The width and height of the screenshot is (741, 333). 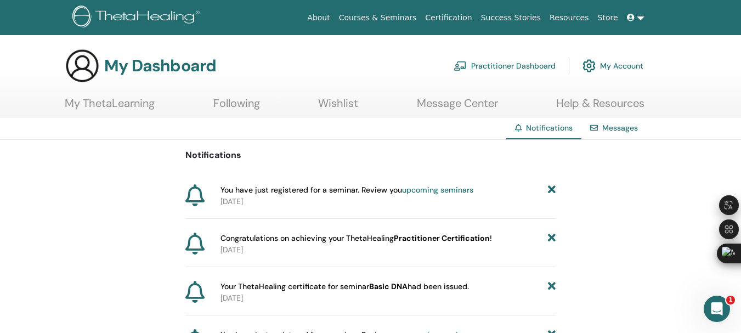 What do you see at coordinates (730, 300) in the screenshot?
I see `span: 1` at bounding box center [730, 300].